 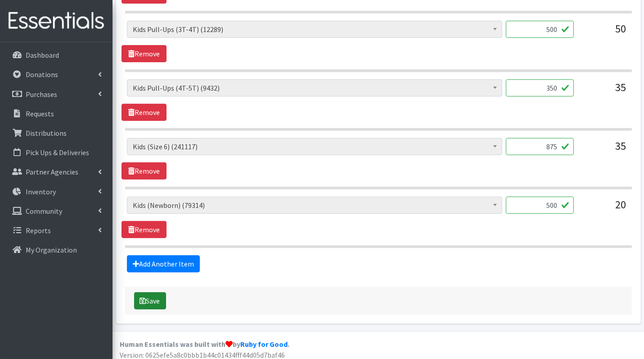 What do you see at coordinates (42, 75) in the screenshot?
I see `p: Donations` at bounding box center [42, 75].